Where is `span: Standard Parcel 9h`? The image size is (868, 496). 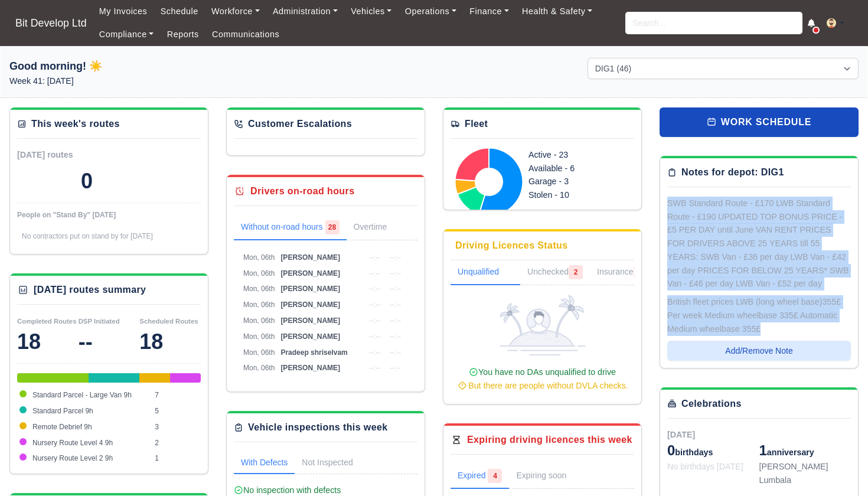 span: Standard Parcel 9h is located at coordinates (62, 411).